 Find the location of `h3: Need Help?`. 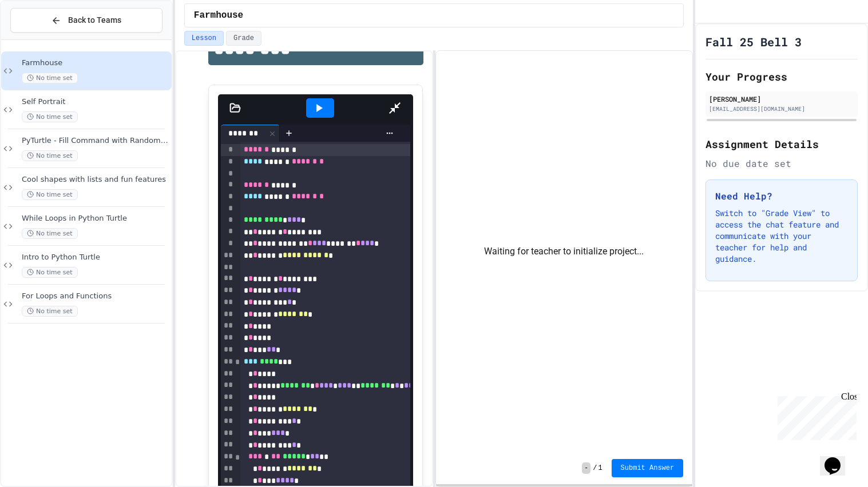

h3: Need Help? is located at coordinates (782, 196).